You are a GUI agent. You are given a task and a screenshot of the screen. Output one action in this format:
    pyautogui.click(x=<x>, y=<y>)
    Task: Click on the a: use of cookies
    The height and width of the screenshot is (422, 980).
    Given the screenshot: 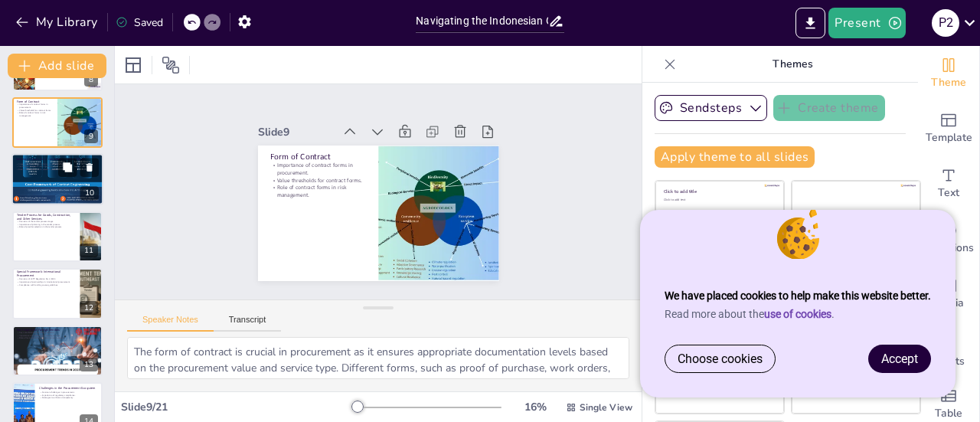 What is the action you would take?
    pyautogui.click(x=798, y=314)
    